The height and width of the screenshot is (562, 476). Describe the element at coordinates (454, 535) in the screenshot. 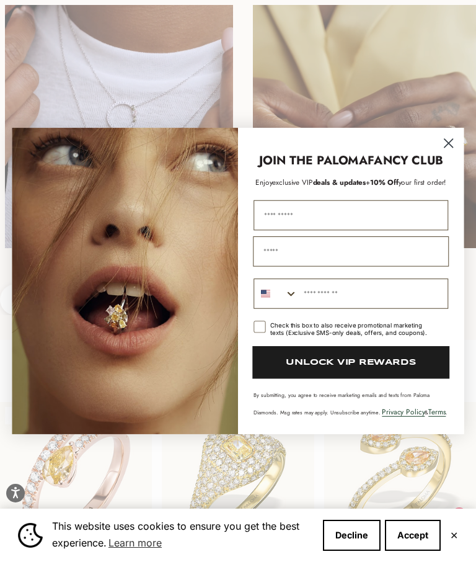

I see `button: Close` at that location.